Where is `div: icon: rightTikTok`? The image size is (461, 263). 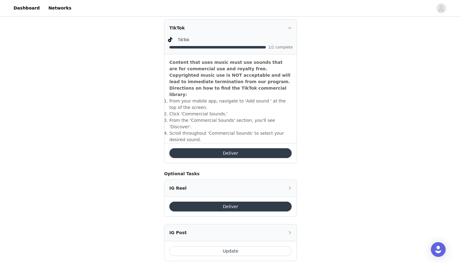
div: icon: rightTikTok is located at coordinates (230, 28).